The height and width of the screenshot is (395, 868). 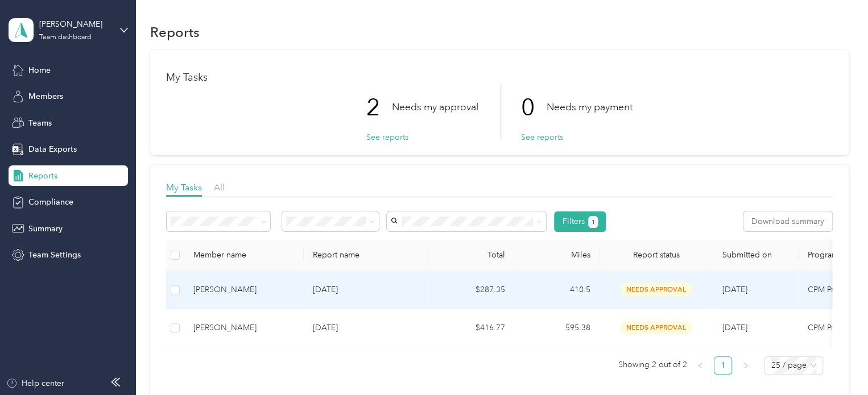 I want to click on p: Needs my payment, so click(x=589, y=107).